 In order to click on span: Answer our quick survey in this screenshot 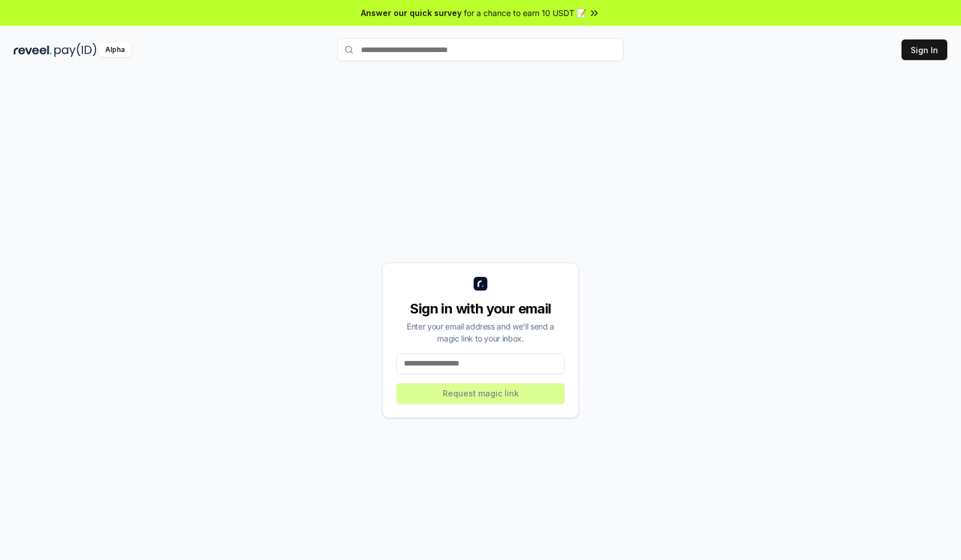, I will do `click(412, 13)`.